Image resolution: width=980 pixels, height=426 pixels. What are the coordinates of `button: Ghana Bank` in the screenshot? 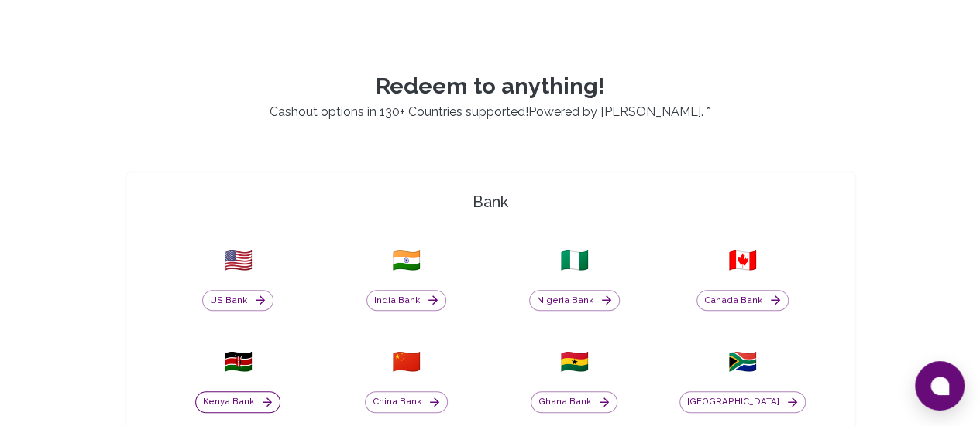 It's located at (574, 402).